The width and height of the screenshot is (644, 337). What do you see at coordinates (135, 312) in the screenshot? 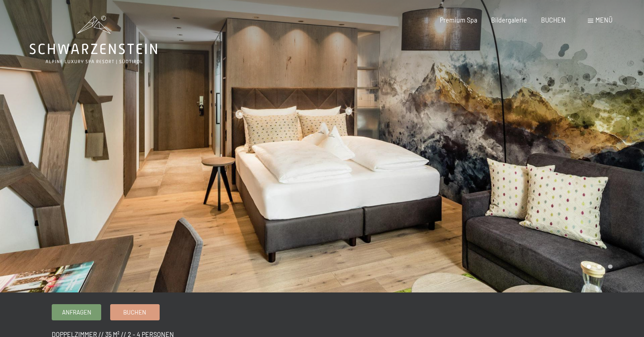
I see `a: Buchen` at bounding box center [135, 312].